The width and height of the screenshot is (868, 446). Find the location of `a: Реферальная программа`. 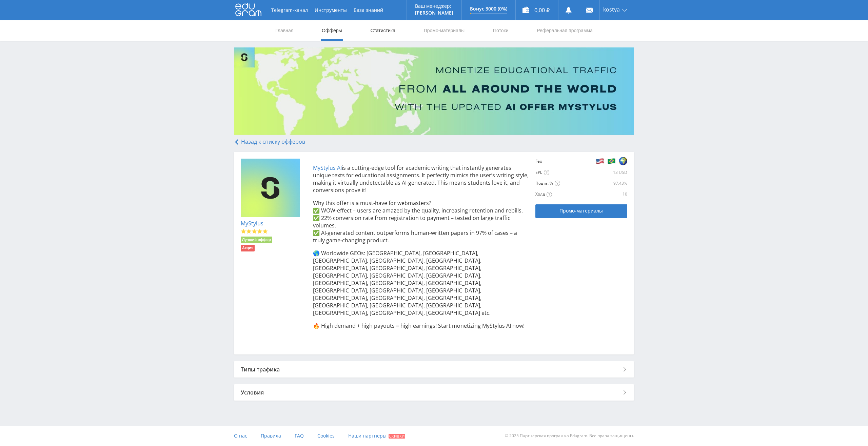

a: Реферальная программа is located at coordinates (564, 31).